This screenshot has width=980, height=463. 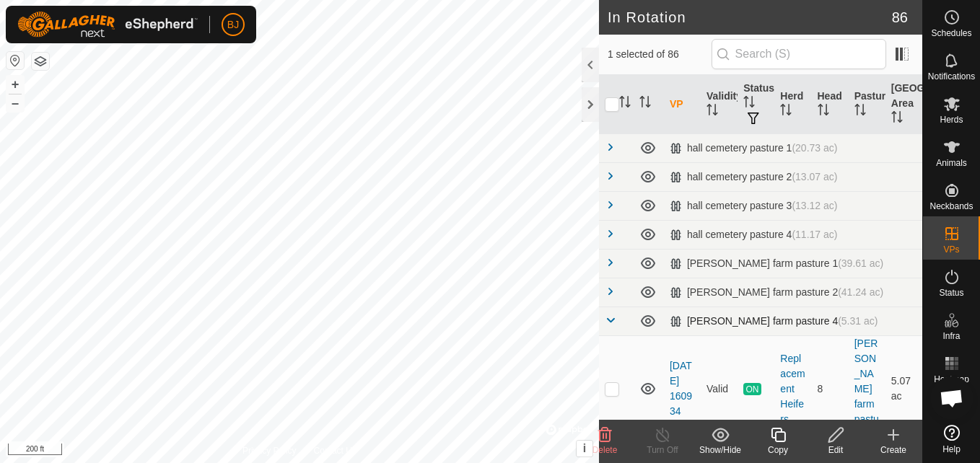 I want to click on span: (11.17 ac), so click(x=814, y=234).